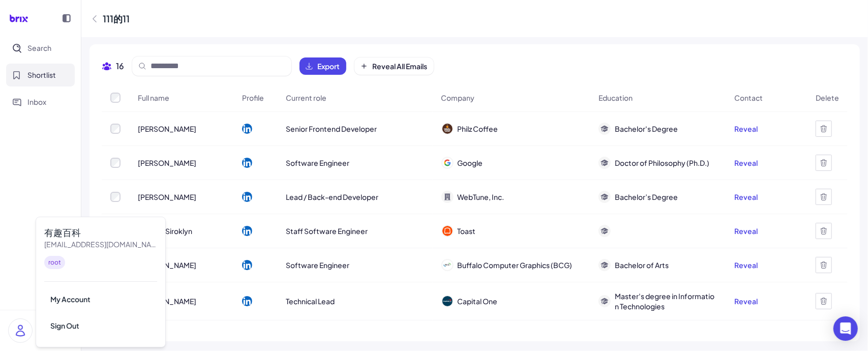 The image size is (868, 351). What do you see at coordinates (40, 102) in the screenshot?
I see `button: Inbox` at bounding box center [40, 102].